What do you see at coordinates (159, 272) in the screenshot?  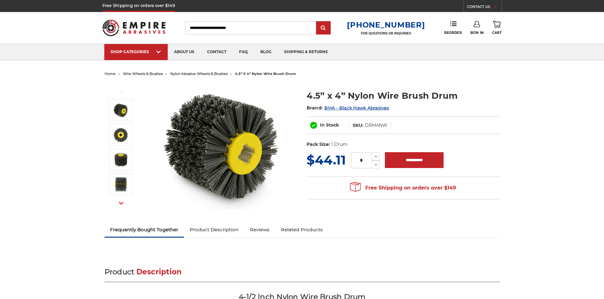 I see `span: Description` at bounding box center [159, 272].